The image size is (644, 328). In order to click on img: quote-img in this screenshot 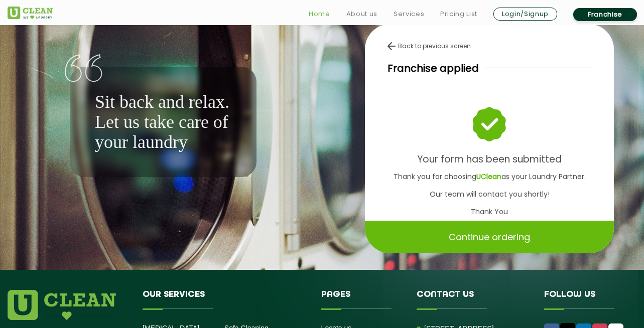, I will do `click(83, 68)`.